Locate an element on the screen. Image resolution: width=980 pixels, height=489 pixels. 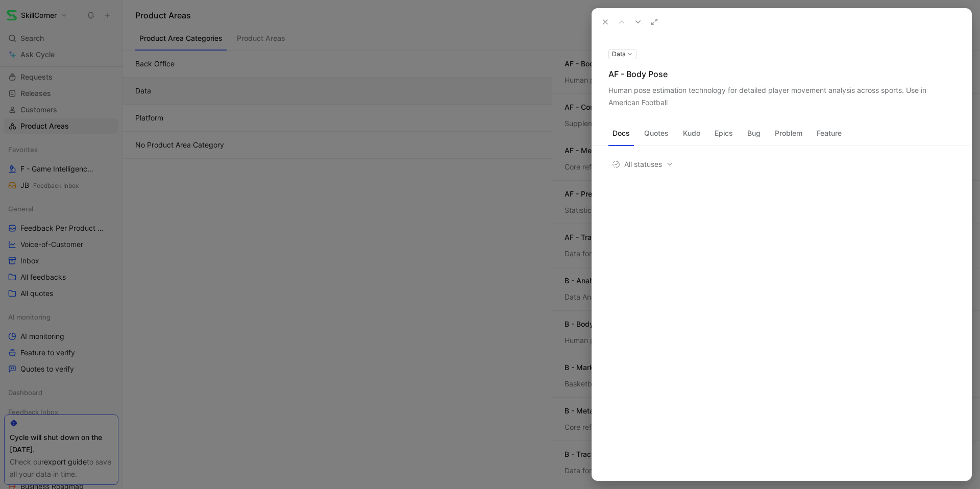
div: Human pose estimation technology for detailed player movement analysis across sports. Use in Amer... is located at coordinates (782, 96).